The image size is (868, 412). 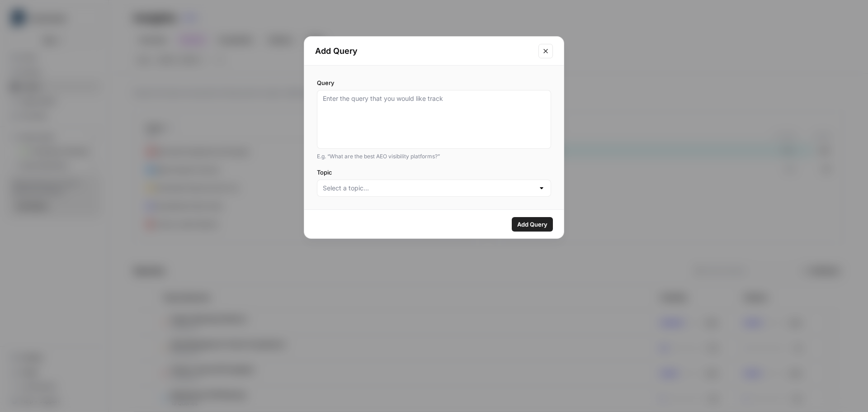 What do you see at coordinates (532, 224) in the screenshot?
I see `span: Add Query` at bounding box center [532, 224].